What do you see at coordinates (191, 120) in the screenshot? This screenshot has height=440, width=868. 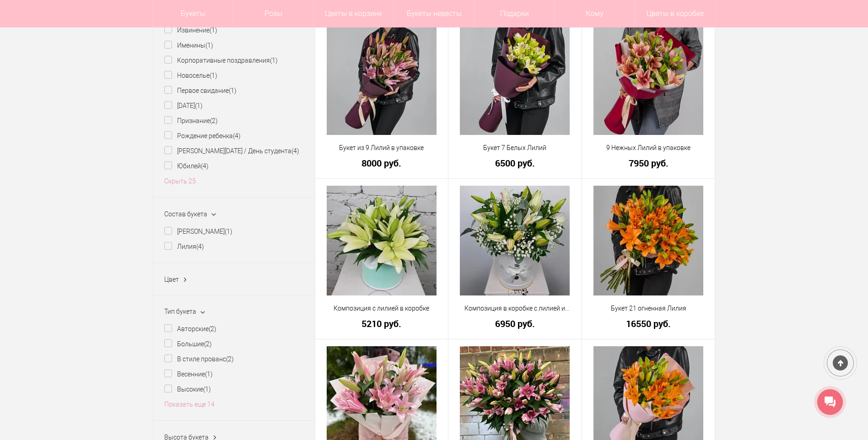 I see `label: Признание` at bounding box center [191, 120].